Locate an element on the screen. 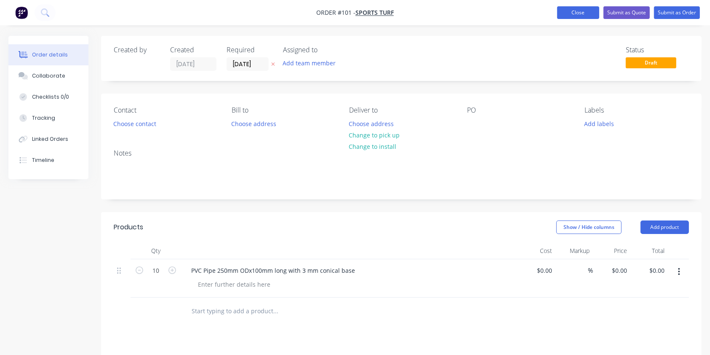 The width and height of the screenshot is (710, 355). div: Labels is located at coordinates (637, 110).